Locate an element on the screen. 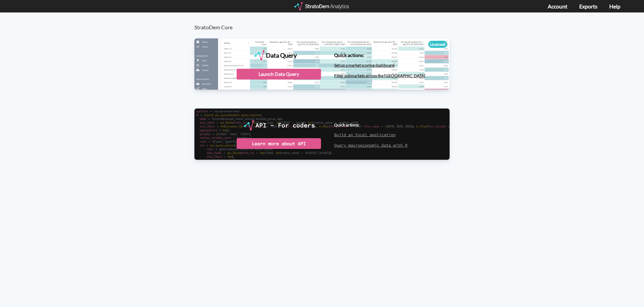  a: Exports is located at coordinates (588, 6).